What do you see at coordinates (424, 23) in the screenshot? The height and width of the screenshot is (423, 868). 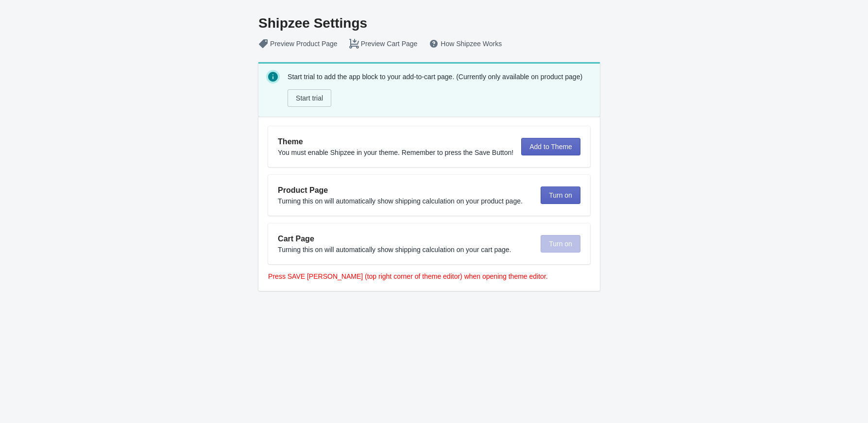 I see `h1: Shipzee Settings` at bounding box center [424, 23].